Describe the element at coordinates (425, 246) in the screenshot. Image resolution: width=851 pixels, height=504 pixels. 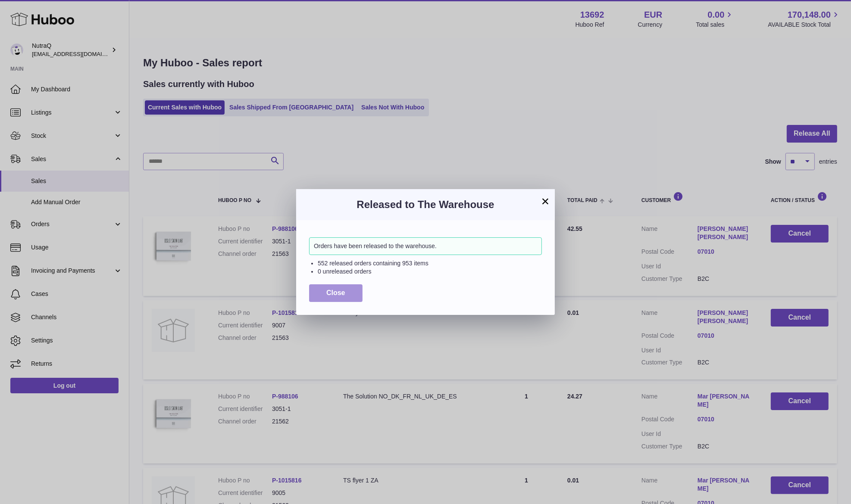
I see `div: Orders have been released to the warehouse.` at that location.